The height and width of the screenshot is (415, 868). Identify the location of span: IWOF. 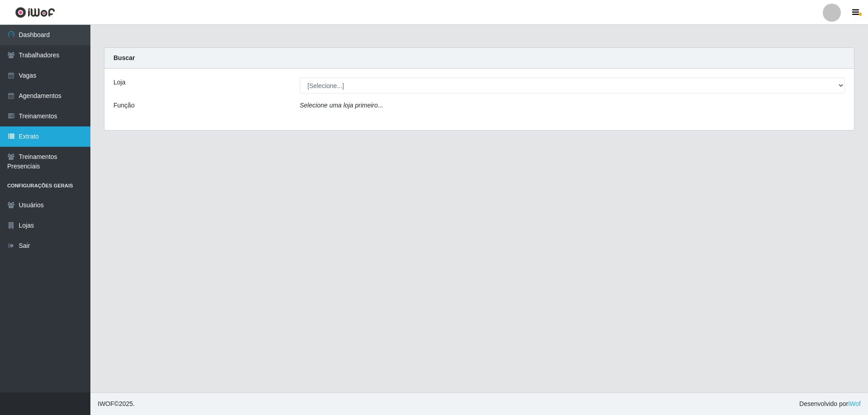
(106, 404).